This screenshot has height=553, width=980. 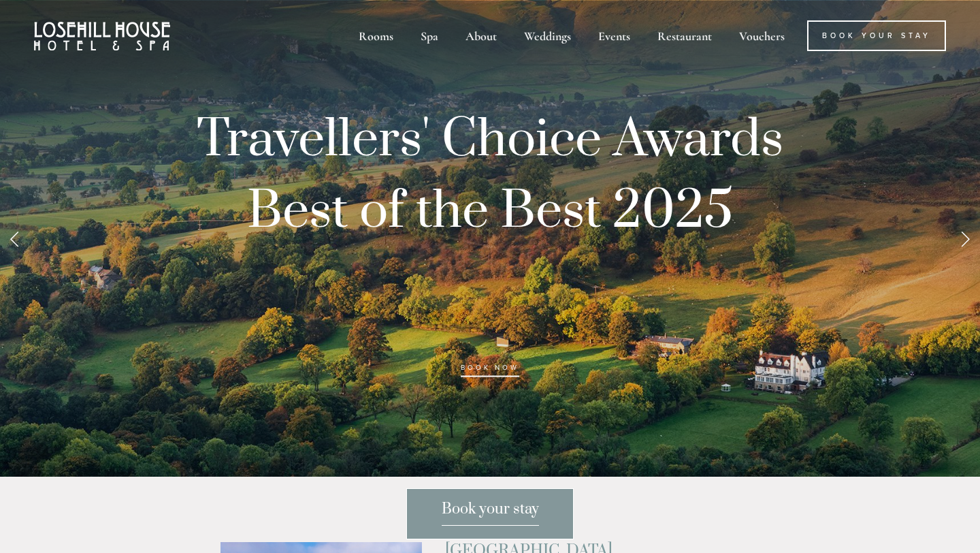 What do you see at coordinates (102, 36) in the screenshot?
I see `img: Losehill House` at bounding box center [102, 36].